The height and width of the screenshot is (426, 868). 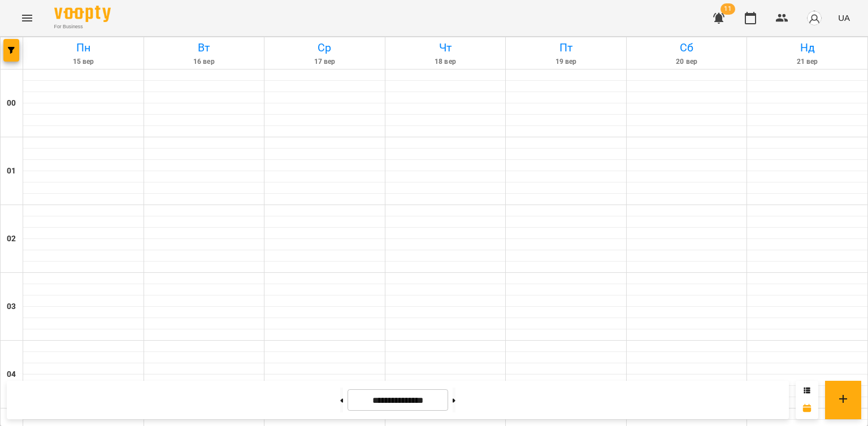 I want to click on img: Voopty Logo, so click(x=83, y=14).